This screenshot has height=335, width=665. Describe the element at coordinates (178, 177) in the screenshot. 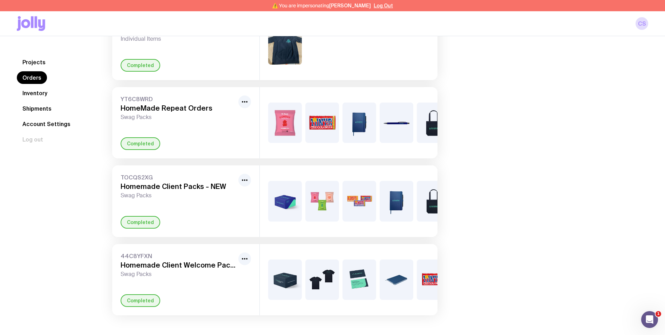

I see `span: TOCQS2XG` at that location.